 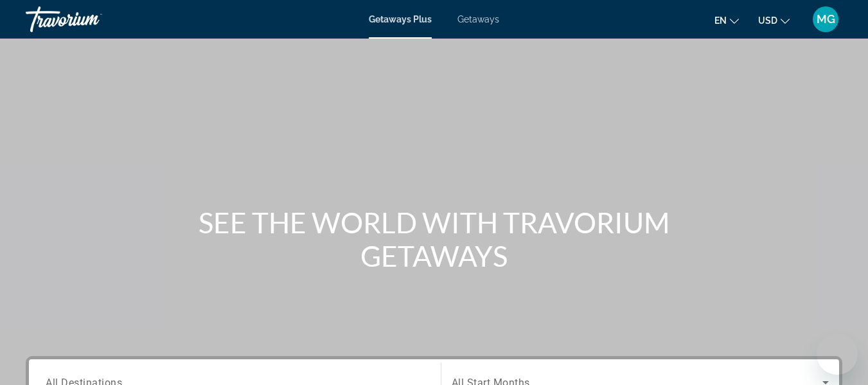 What do you see at coordinates (434, 239) in the screenshot?
I see `h1: SEE THE WORLD WITH TRAVORIUM GETAWAYS` at bounding box center [434, 239].